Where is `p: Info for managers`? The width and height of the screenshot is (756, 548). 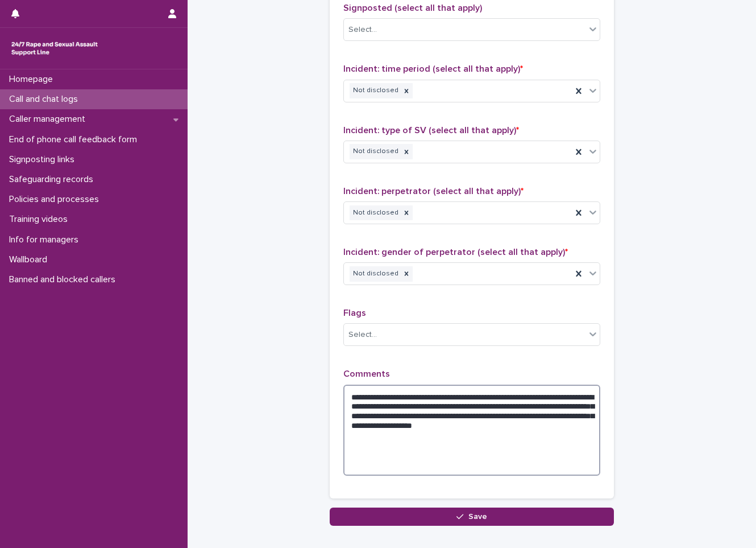 p: Info for managers is located at coordinates (46, 239).